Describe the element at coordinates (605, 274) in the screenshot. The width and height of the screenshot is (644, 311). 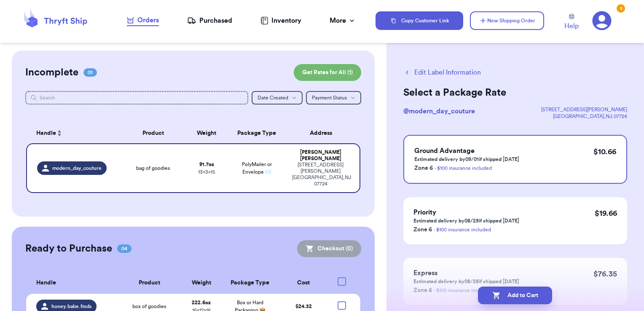
I see `p: $ 76.35` at that location.